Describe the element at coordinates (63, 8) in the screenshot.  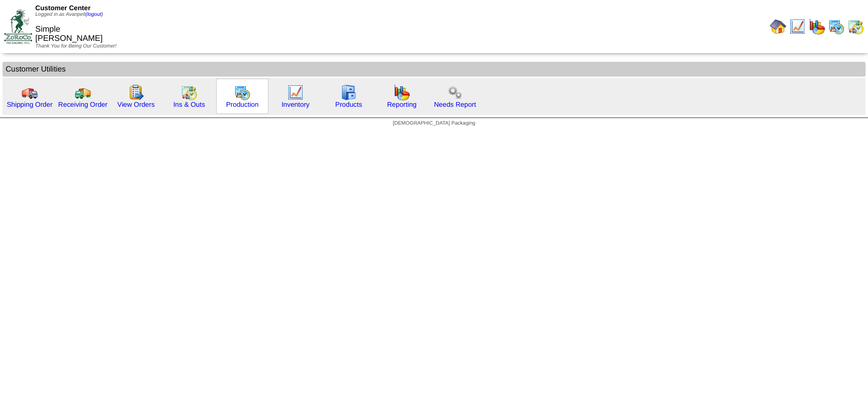
I see `span: Customer Center` at that location.